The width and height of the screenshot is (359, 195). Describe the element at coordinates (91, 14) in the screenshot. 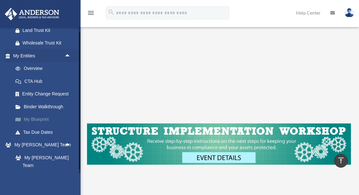

I see `a: menu` at that location.